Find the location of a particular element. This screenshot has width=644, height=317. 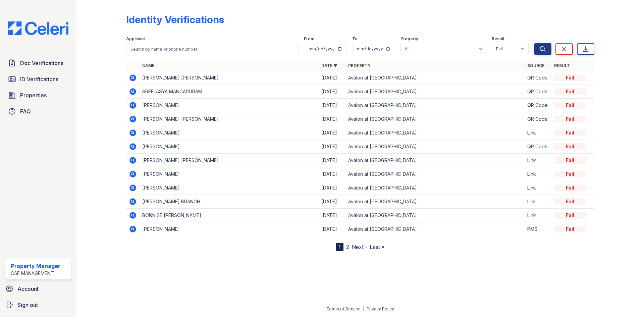

span: ID Verifications is located at coordinates (39, 79).